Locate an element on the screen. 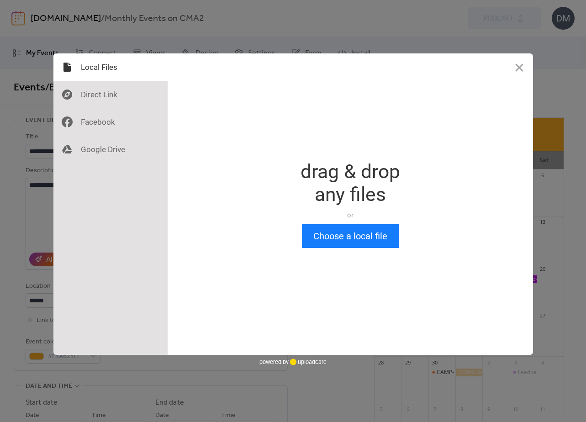 The height and width of the screenshot is (422, 586). div: Facebook is located at coordinates (111, 122).